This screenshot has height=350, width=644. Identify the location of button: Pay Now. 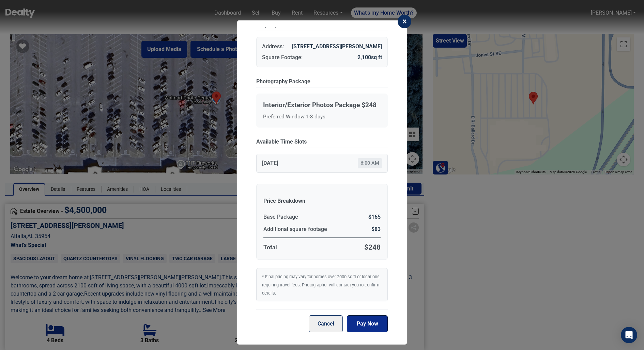
(367, 324).